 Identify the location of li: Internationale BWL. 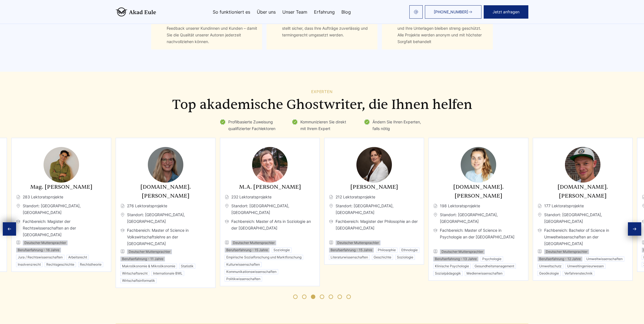
(168, 273).